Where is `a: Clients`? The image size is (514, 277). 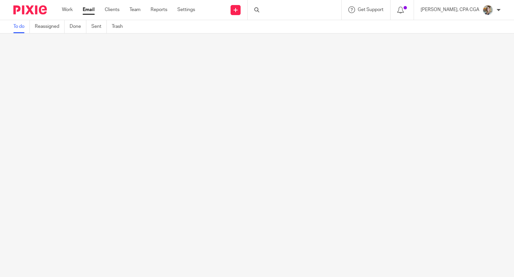
a: Clients is located at coordinates (112, 10).